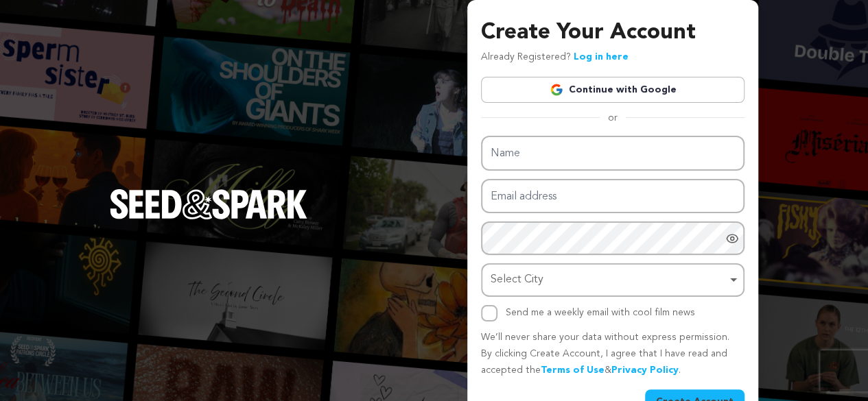 This screenshot has height=401, width=868. I want to click on a: Terms of Use, so click(572, 371).